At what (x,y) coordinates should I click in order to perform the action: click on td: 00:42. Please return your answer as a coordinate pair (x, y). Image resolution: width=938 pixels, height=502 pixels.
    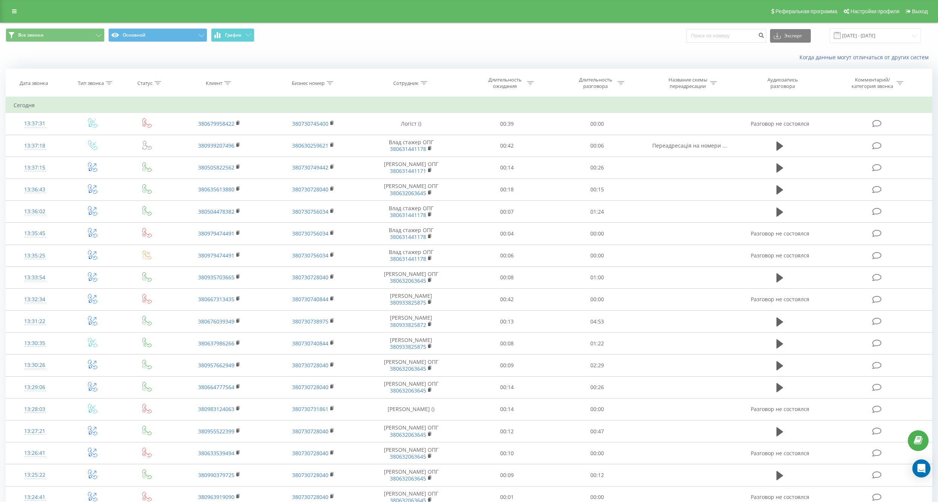
    Looking at the image, I should click on (507, 146).